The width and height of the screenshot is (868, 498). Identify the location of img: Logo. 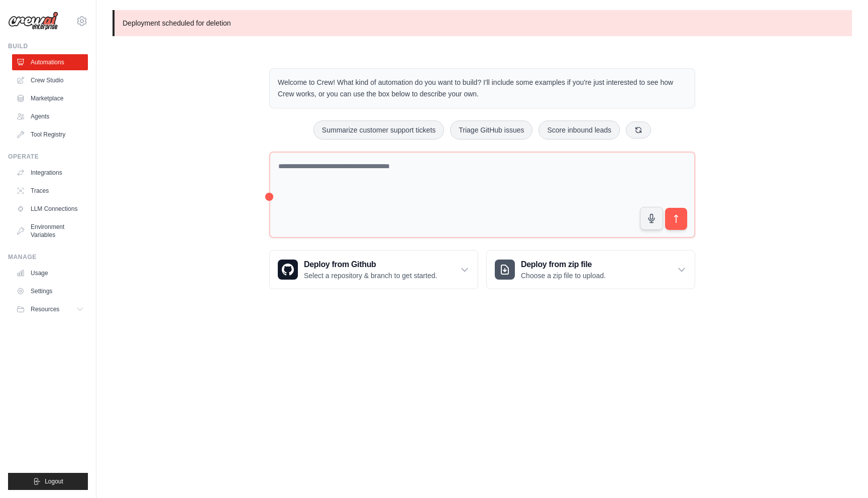
(33, 21).